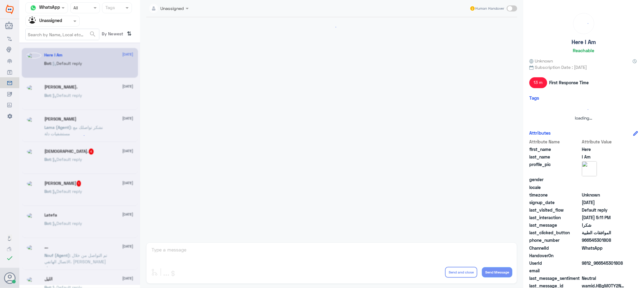 This screenshot has height=288, width=644. I want to click on span: ChannelId, so click(555, 248).